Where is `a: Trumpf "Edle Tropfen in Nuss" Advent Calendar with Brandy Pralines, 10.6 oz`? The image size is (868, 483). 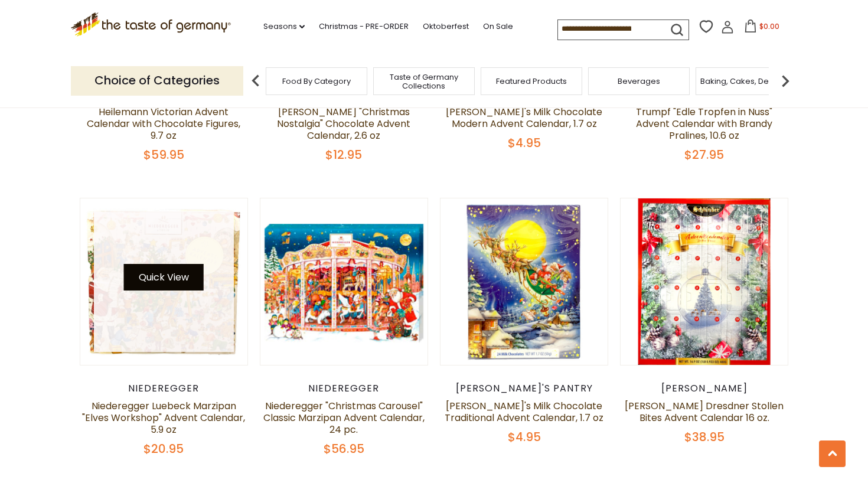
a: Trumpf "Edle Tropfen in Nuss" Advent Calendar with Brandy Pralines, 10.6 oz is located at coordinates (704, 123).